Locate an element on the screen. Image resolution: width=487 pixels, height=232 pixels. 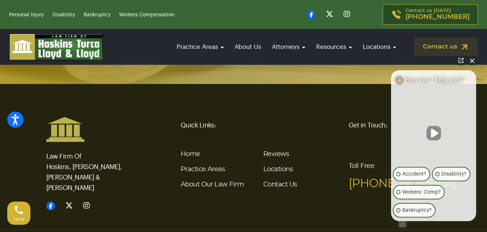
a: Resources is located at coordinates (334, 47).